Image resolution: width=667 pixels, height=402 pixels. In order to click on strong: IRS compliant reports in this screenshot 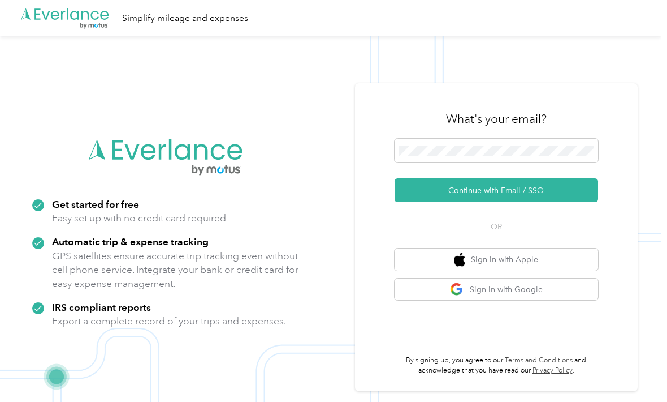, I will do `click(101, 307)`.